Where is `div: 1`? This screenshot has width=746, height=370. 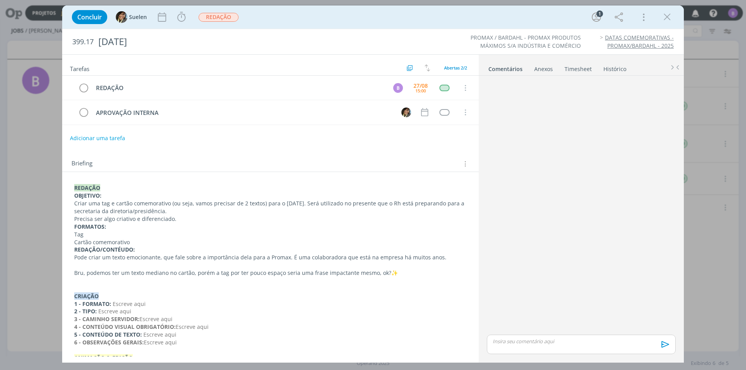
div: 1 is located at coordinates (599, 14).